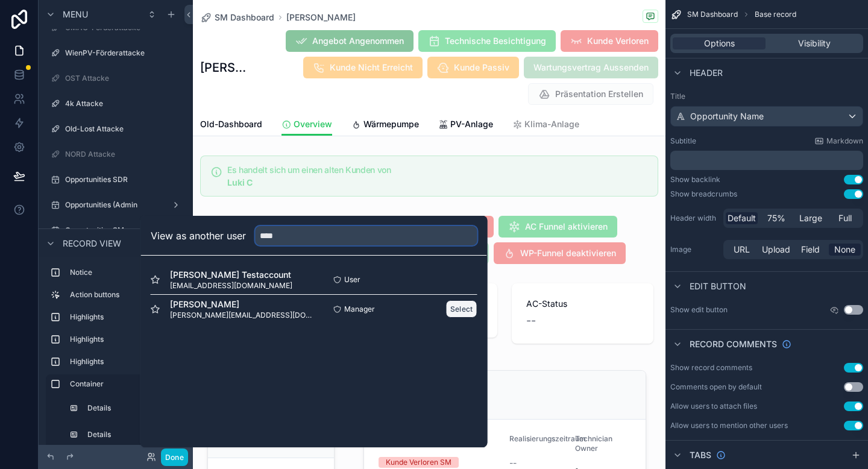  Describe the element at coordinates (776, 218) in the screenshot. I see `span: 75%` at that location.